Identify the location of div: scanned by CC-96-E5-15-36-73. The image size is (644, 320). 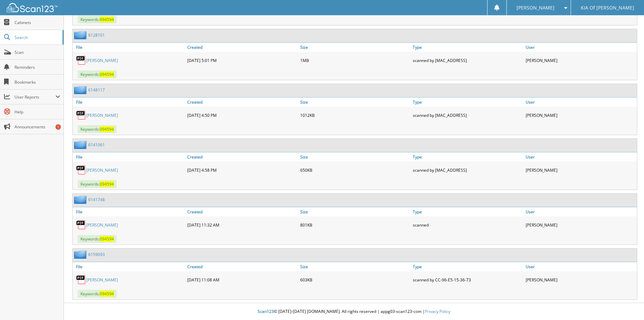
(468, 279).